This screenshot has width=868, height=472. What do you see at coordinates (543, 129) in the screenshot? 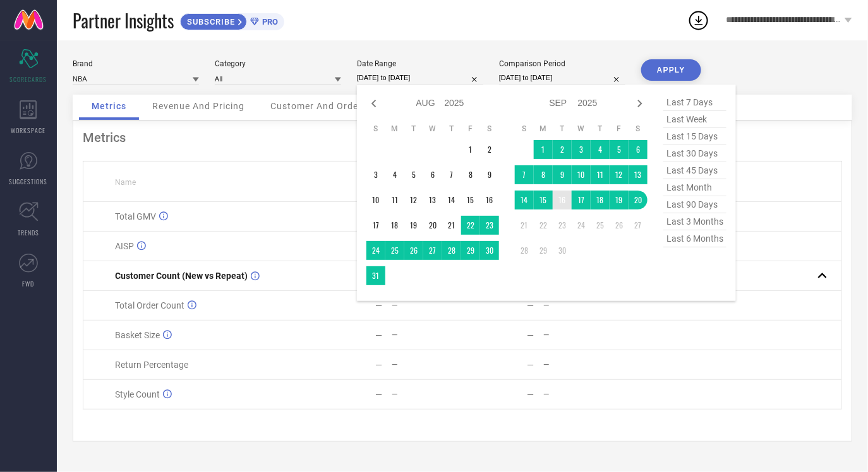
I see `th: Monday` at bounding box center [543, 129].